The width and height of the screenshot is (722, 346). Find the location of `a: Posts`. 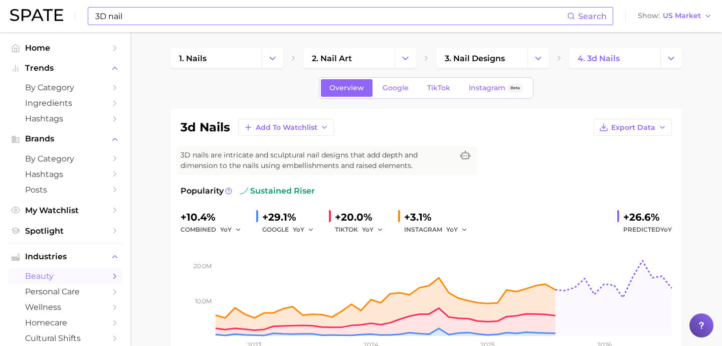

a: Posts is located at coordinates (65, 190).